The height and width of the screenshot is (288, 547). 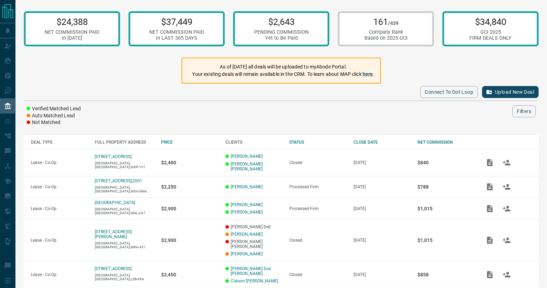 I want to click on div: GCI 2025, so click(x=490, y=32).